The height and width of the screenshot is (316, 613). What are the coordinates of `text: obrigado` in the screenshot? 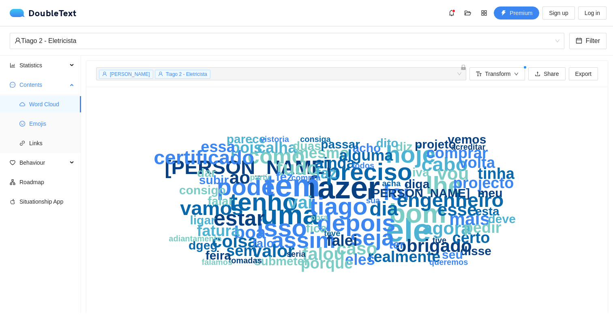 It's located at (434, 245).